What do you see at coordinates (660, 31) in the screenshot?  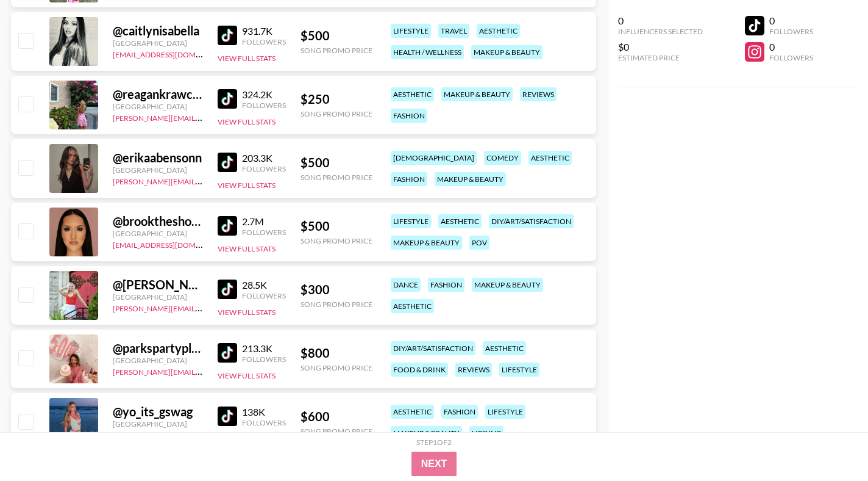 I see `div: Influencers Selected` at bounding box center [660, 31].